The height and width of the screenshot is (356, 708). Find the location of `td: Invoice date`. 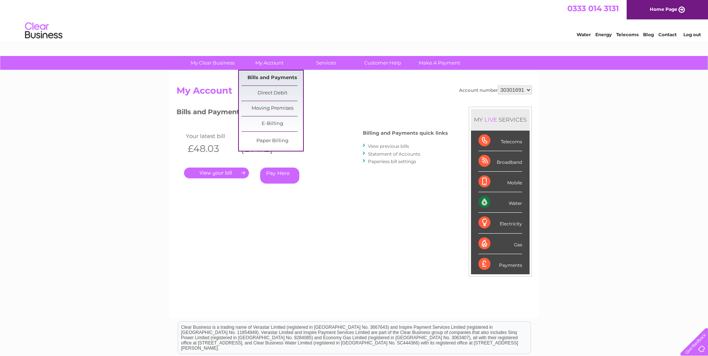

td: Invoice date is located at coordinates (264, 136).